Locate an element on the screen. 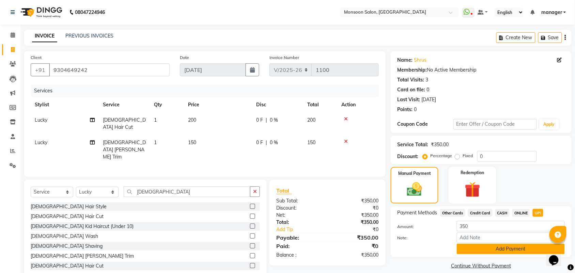  div: Balance : is located at coordinates (299, 255).